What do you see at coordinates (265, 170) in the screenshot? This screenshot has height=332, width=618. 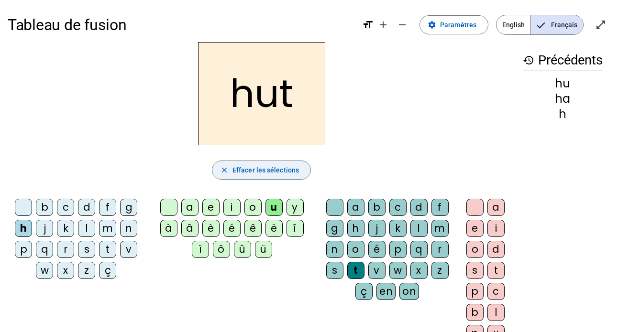 I see `span: Effacer les sélections` at bounding box center [265, 170].